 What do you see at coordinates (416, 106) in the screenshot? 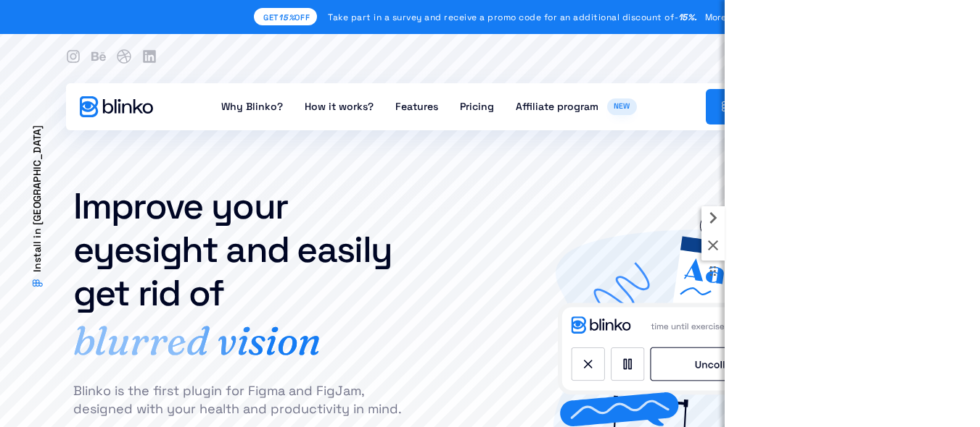
I see `a: Features` at bounding box center [416, 106].